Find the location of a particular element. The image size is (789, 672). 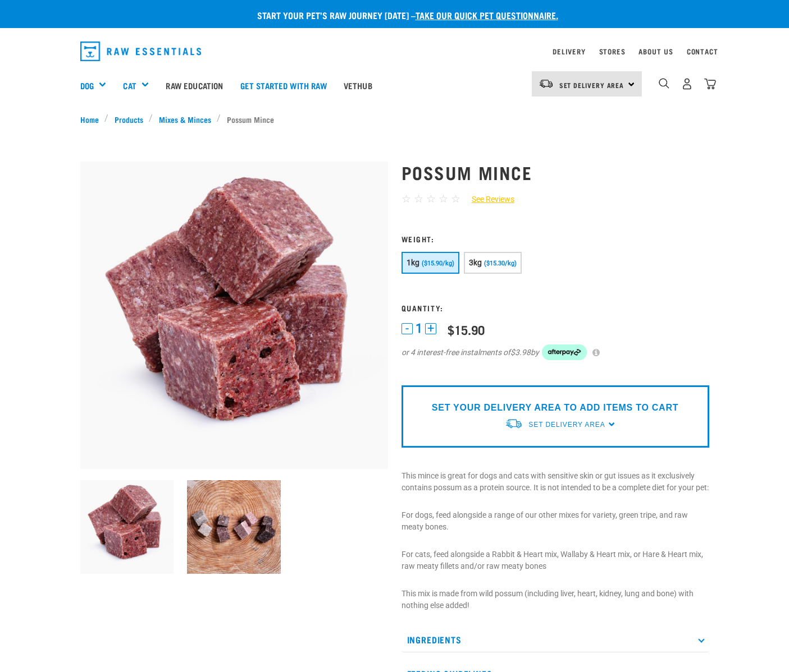

img: Raw Essentials Logo is located at coordinates (141, 51).